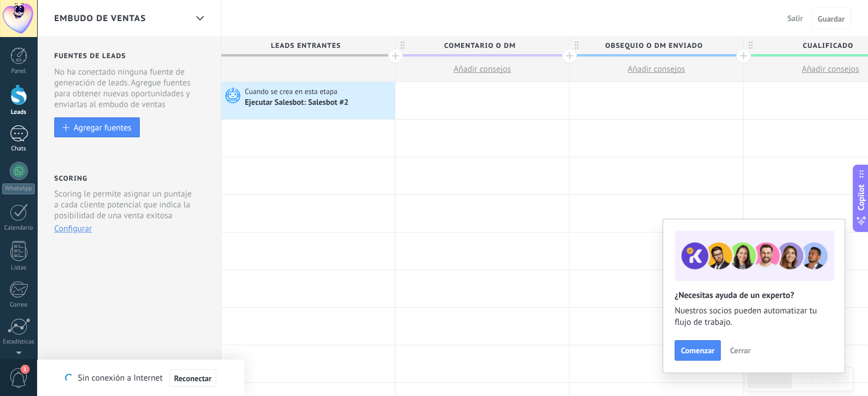 This screenshot has width=868, height=396. I want to click on span: Nuestros socios pueden automatizar tu flujo de trabajo., so click(754, 317).